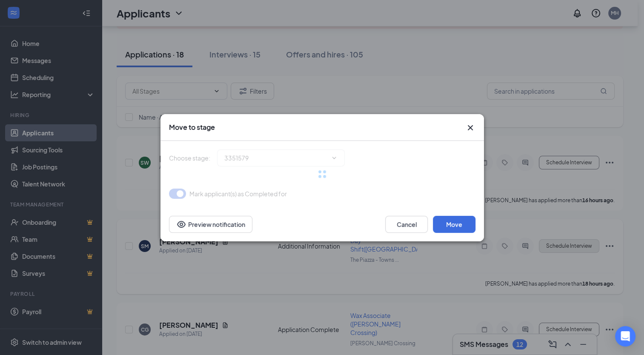 This screenshot has height=355, width=644. What do you see at coordinates (470, 128) in the screenshot?
I see `button: Close` at bounding box center [470, 128].